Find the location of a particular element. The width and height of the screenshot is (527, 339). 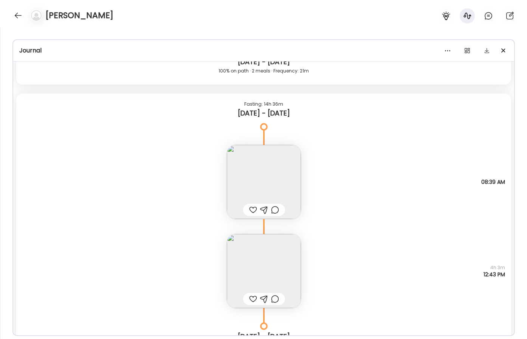

span: 12:43 PM is located at coordinates (494, 275).